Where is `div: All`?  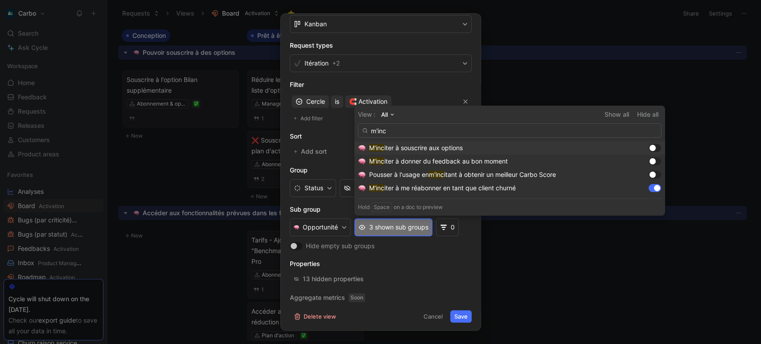 div: All is located at coordinates (388, 115).